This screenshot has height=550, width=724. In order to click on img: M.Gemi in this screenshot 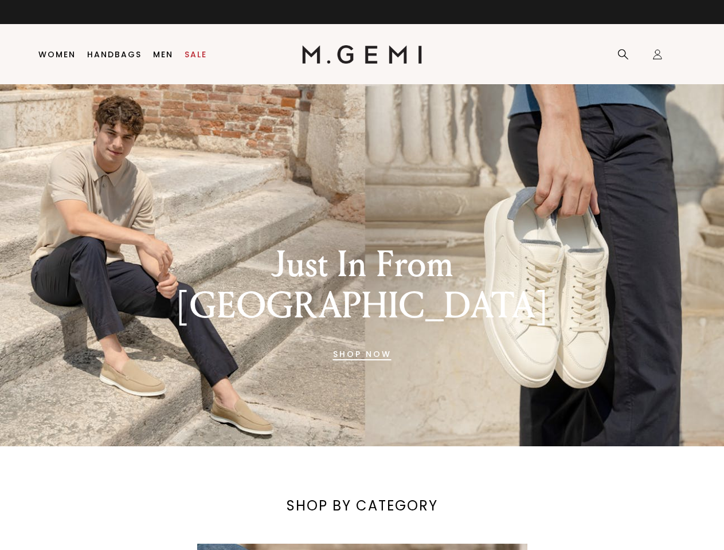, I will do `click(362, 54)`.